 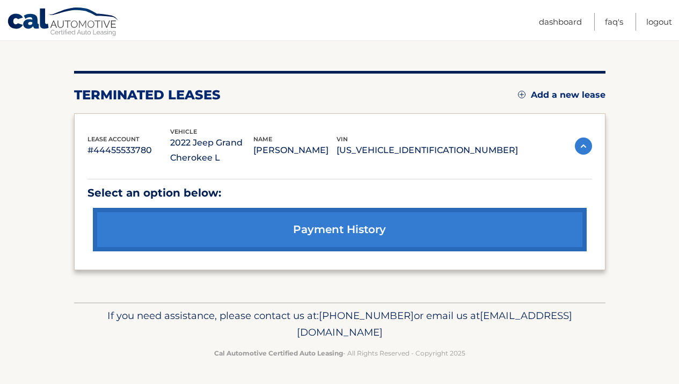 I want to click on a: payment history, so click(x=340, y=229).